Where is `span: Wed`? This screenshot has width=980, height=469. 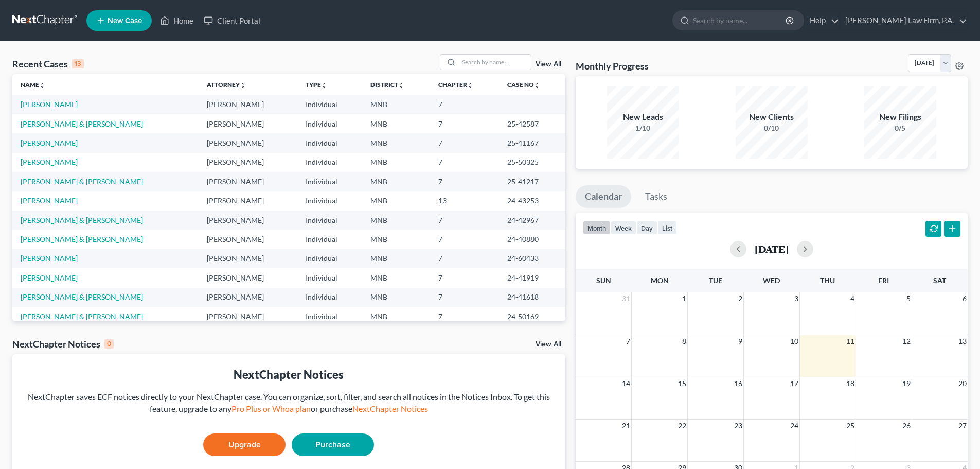
span: Wed is located at coordinates (771, 280).